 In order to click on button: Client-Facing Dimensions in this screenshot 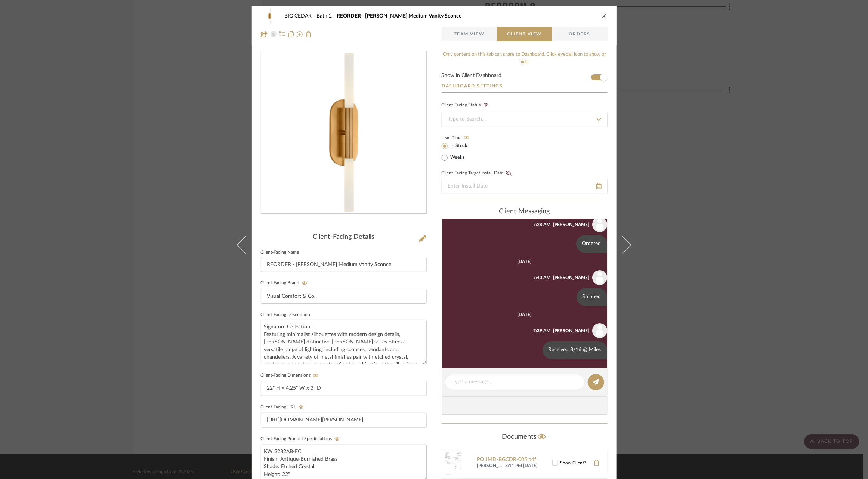, I will do `click(315, 375)`.